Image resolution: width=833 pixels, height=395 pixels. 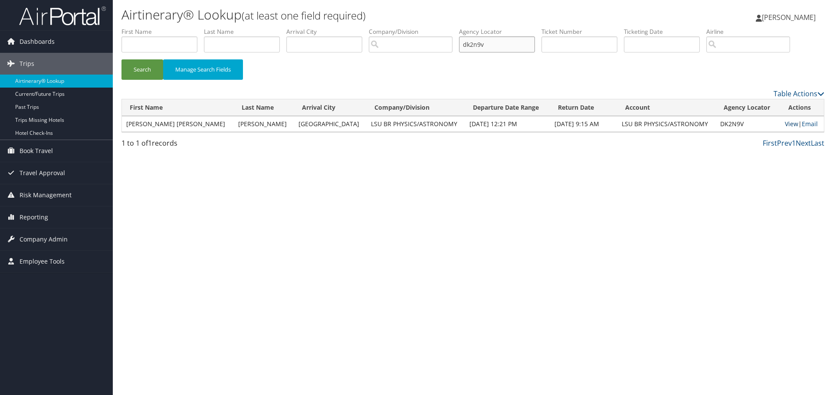 What do you see at coordinates (582, 32) in the screenshot?
I see `label: Ticket Number` at bounding box center [582, 32].